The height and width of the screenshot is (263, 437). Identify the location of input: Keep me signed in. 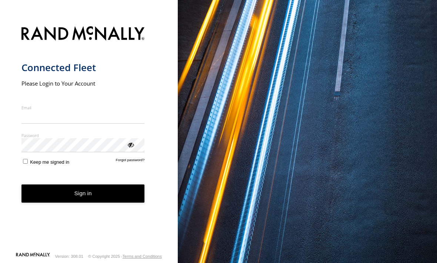
(25, 161).